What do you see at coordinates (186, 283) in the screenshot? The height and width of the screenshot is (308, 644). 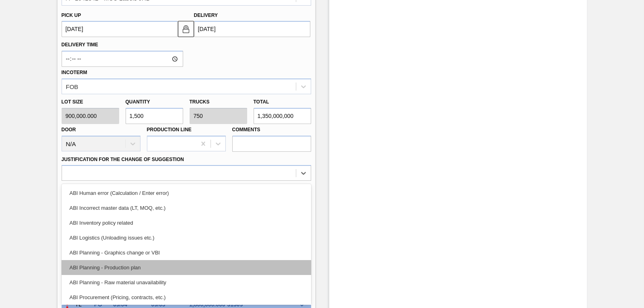 I see `div: ABI Planning - Raw material unavailability` at bounding box center [186, 283].